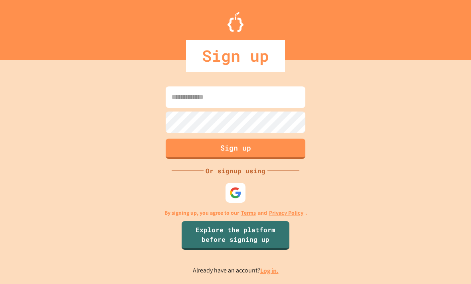  I want to click on a: Log in., so click(269, 271).